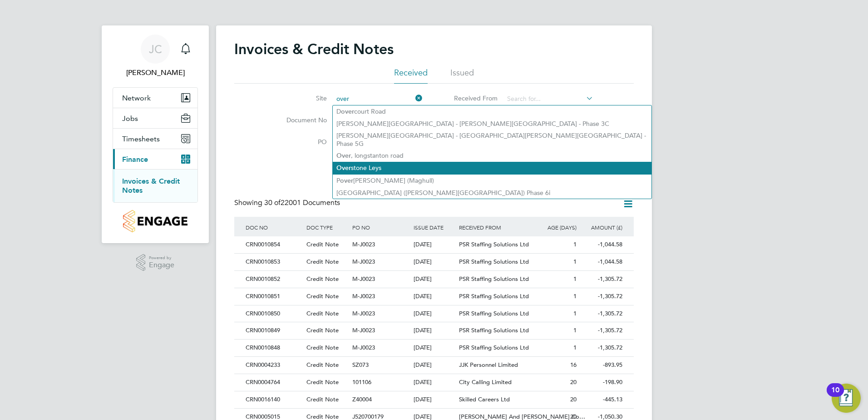 This screenshot has width=868, height=420. What do you see at coordinates (155, 186) in the screenshot?
I see `div: Finance` at bounding box center [155, 186].